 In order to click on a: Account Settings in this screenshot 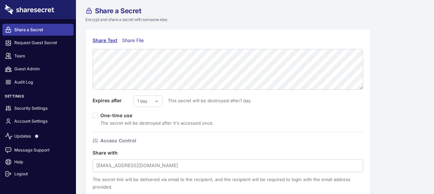, I will do `click(38, 121)`.